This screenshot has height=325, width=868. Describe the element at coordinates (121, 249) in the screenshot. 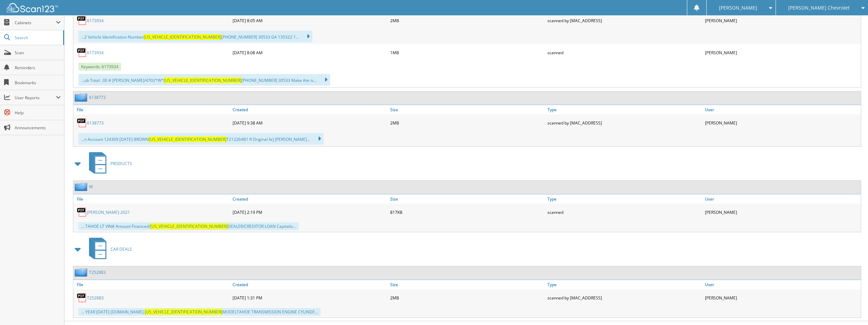

I see `span: CAR DEALS` at that location.